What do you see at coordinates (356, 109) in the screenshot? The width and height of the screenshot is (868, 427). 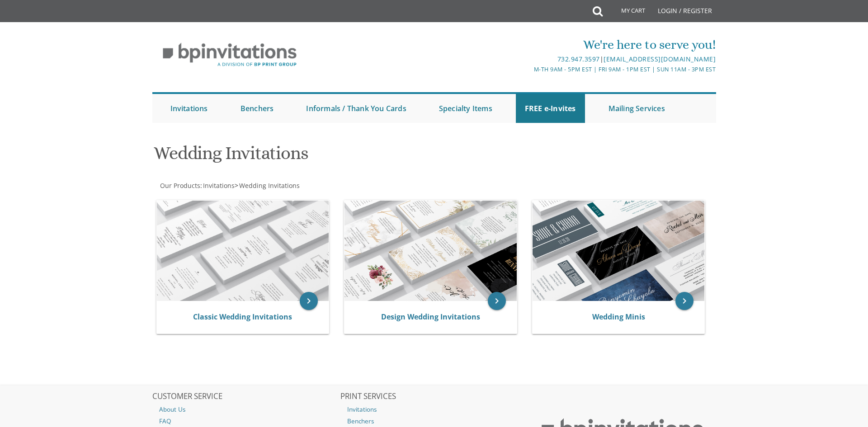 I see `a: Informals / Thank You Cards` at bounding box center [356, 109].